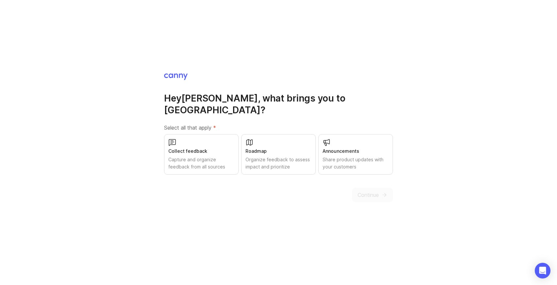 Image resolution: width=557 pixels, height=285 pixels. What do you see at coordinates (278, 163) in the screenshot?
I see `div: Organize feedback to assess impact and prioritize` at bounding box center [278, 163].